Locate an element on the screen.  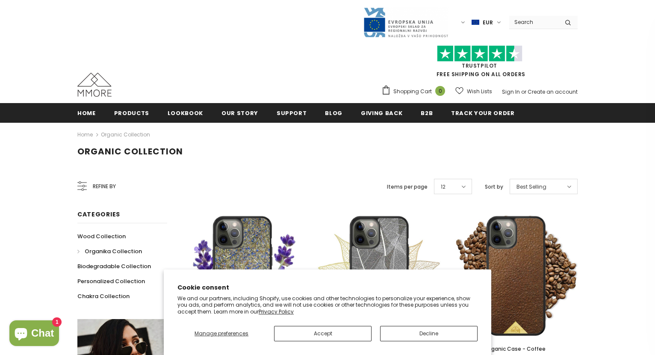
a: support is located at coordinates (292, 113).